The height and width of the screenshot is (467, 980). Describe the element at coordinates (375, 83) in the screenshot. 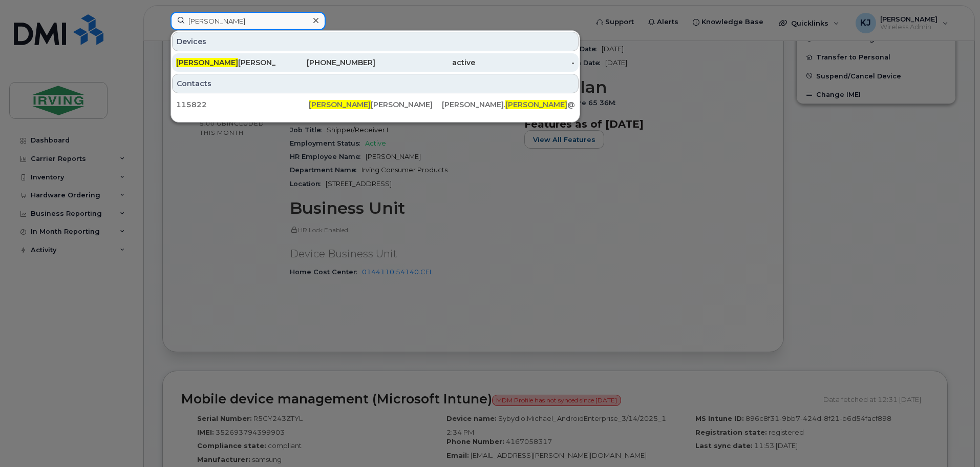

I see `div: Contacts` at that location.